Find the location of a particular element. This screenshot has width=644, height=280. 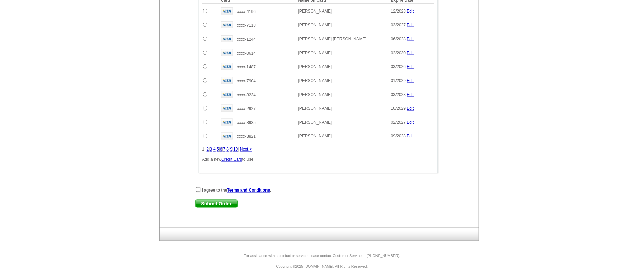

span: xxxx-4196 is located at coordinates (246, 11).